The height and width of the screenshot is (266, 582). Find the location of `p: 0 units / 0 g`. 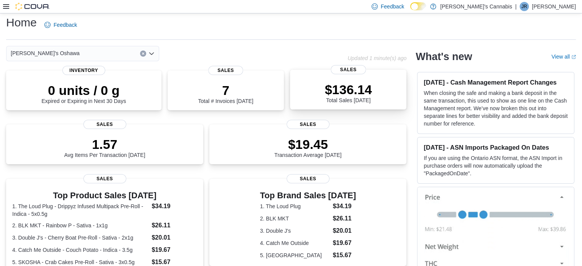

p: 0 units / 0 g is located at coordinates (83, 90).